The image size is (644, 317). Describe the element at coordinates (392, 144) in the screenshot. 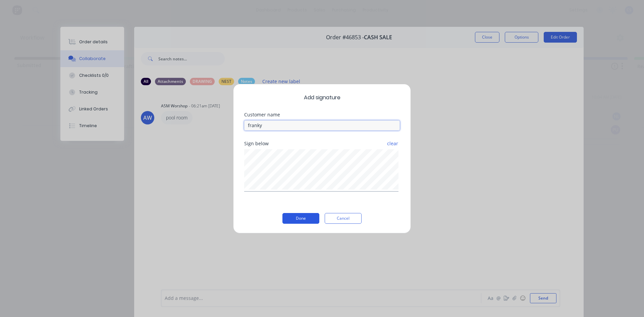

I see `button: clear` at that location.